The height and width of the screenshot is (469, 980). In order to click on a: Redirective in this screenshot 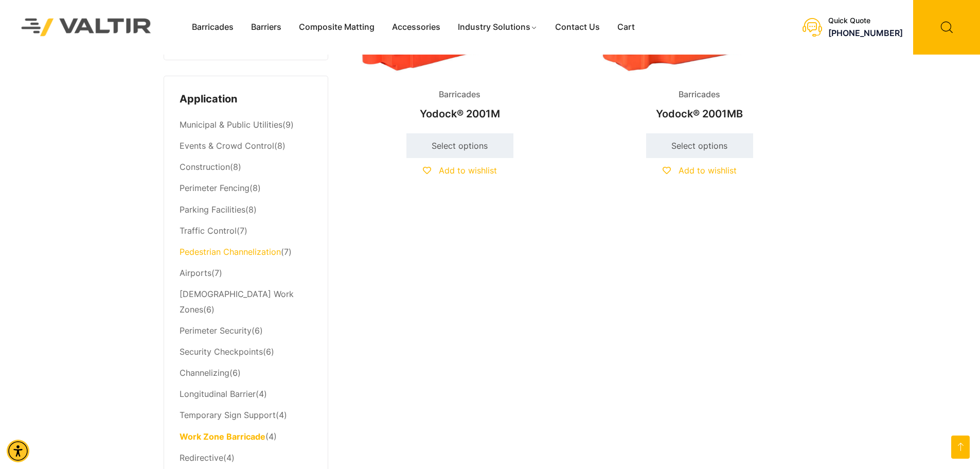, I will do `click(201, 458)`.